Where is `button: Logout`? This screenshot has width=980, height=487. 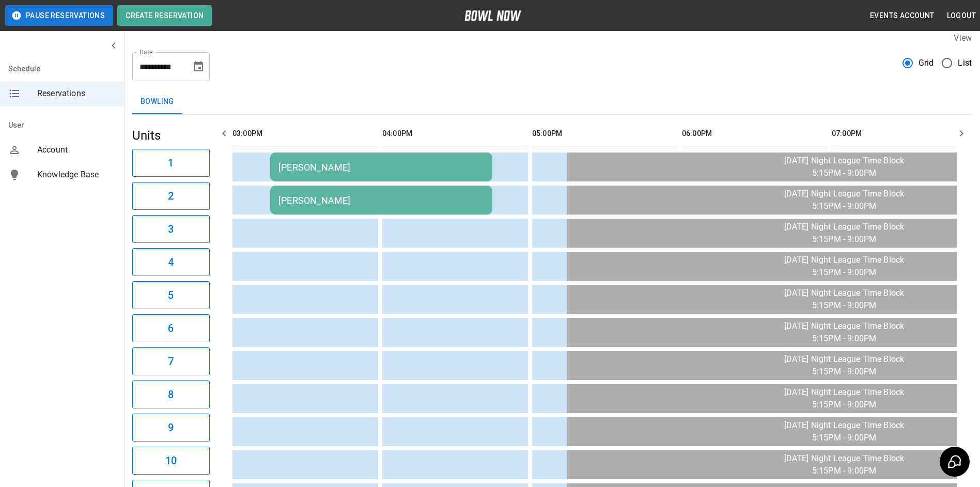
button: Logout is located at coordinates (961, 16).